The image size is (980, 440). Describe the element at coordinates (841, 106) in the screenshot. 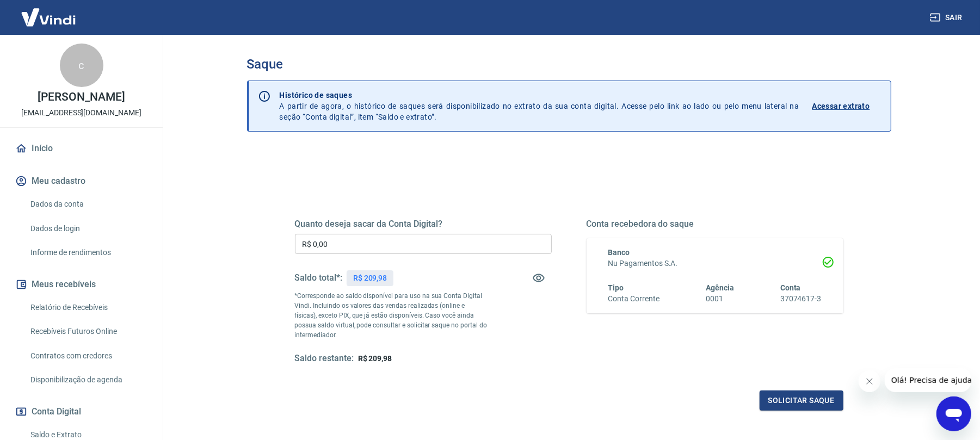

I see `p: Acessar extrato` at that location.